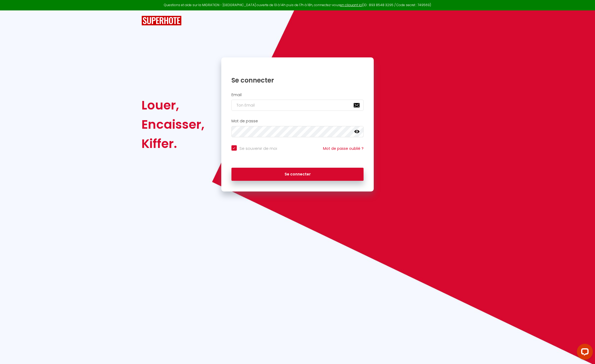  What do you see at coordinates (13, 10) in the screenshot?
I see `button: Open LiveChat chat widget` at bounding box center [13, 10].